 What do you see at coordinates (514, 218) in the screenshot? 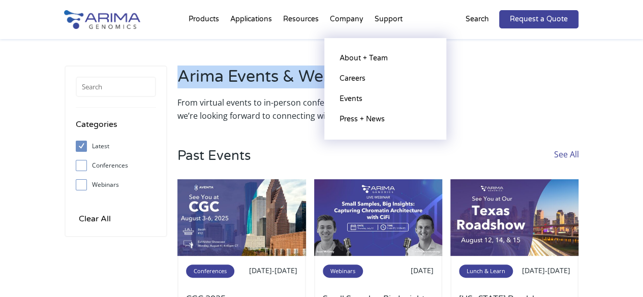
I see `img: AACR-2025-1-500x300.jpg` at bounding box center [514, 218].